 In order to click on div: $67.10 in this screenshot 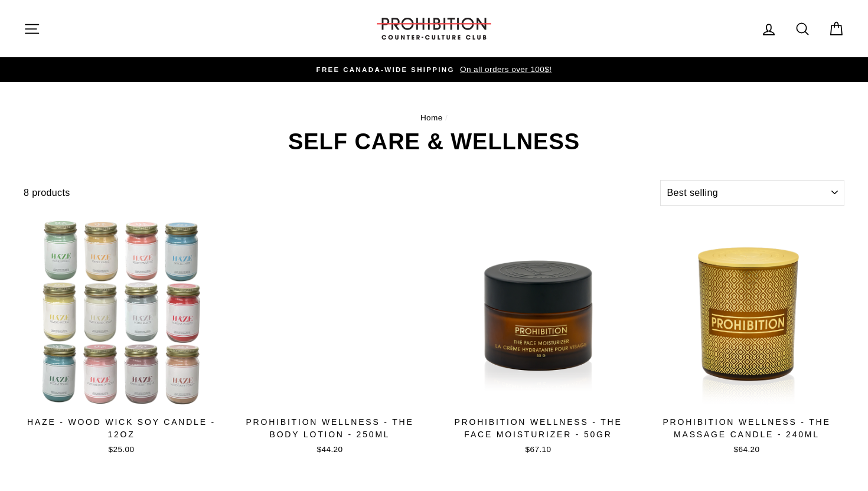, I will do `click(538, 450)`.